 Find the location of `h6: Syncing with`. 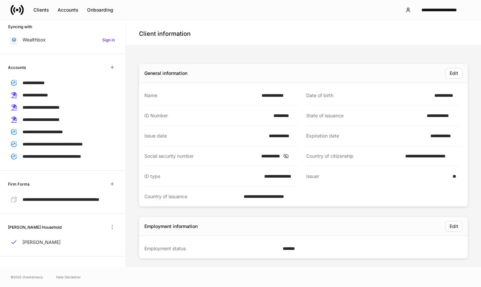

h6: Syncing with is located at coordinates (20, 26).